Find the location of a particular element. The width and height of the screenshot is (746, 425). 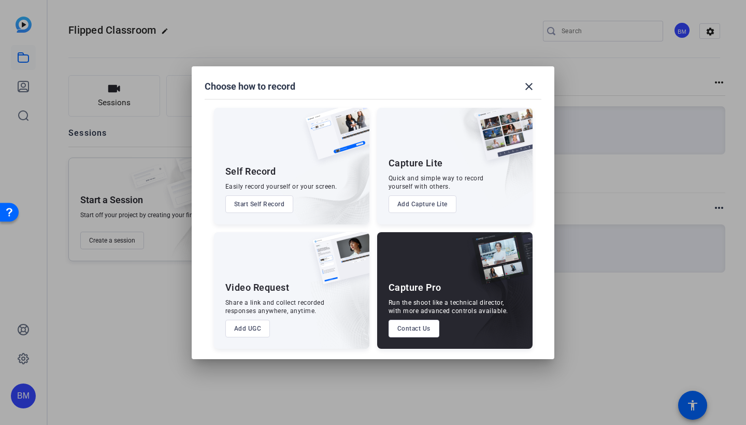

div: Capture Pro is located at coordinates (415, 288).